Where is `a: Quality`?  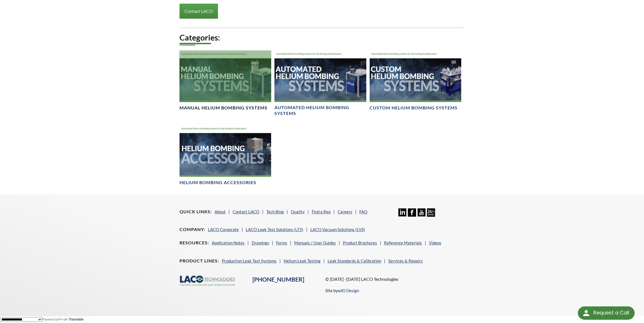
a: Quality is located at coordinates (298, 211).